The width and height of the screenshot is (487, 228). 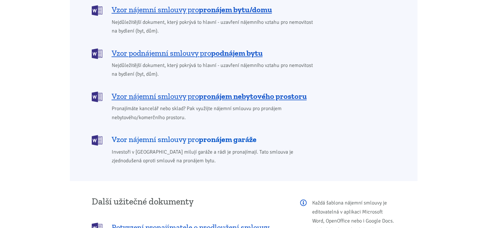 What do you see at coordinates (191, 201) in the screenshot?
I see `h3: Další užitečné dokumenty` at bounding box center [191, 201].